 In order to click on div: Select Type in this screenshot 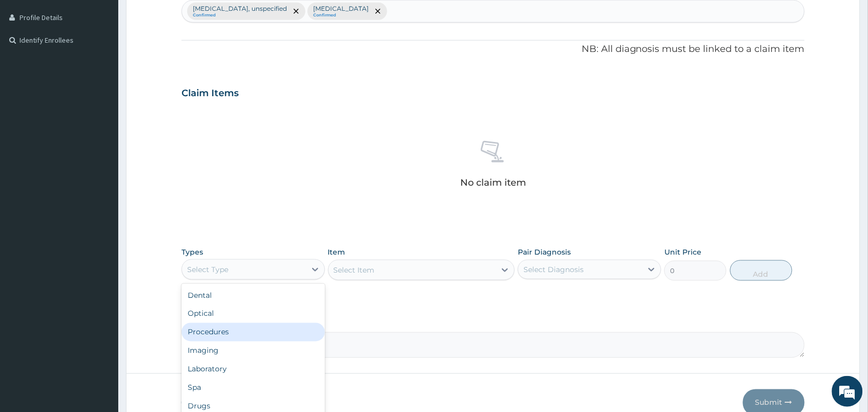, I will do `click(208, 270)`.